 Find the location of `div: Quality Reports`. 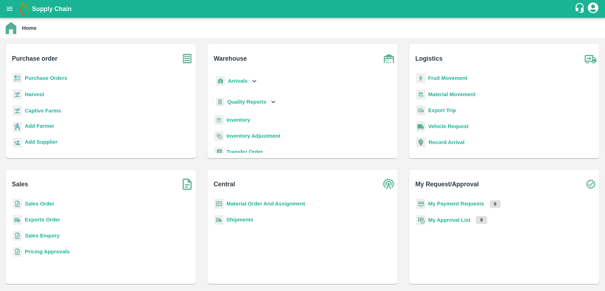

div: Quality Reports is located at coordinates (246, 102).